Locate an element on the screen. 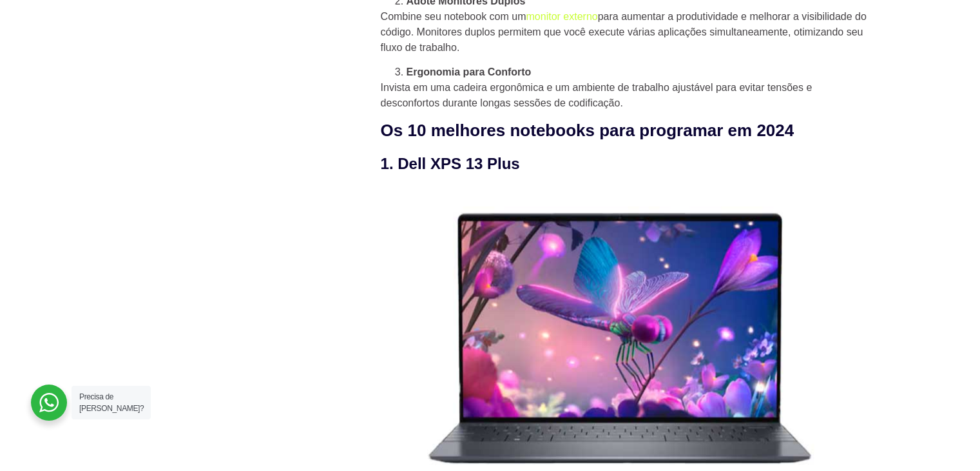 The image size is (980, 471). strong: Ergonomia para Conforto is located at coordinates (469, 72).